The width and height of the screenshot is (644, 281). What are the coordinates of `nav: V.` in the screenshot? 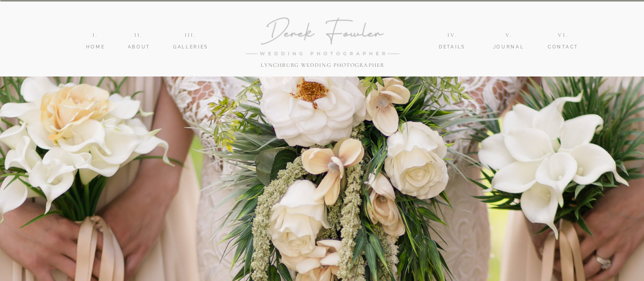 It's located at (509, 35).